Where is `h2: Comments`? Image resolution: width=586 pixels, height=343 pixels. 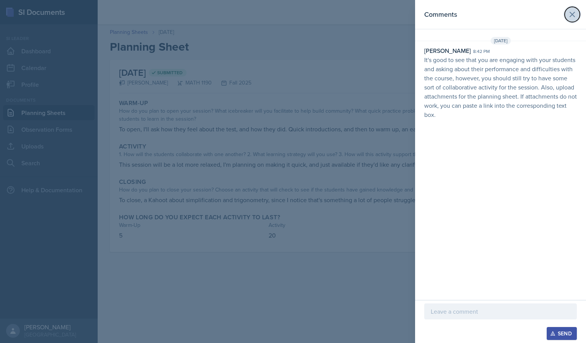 h2: Comments is located at coordinates (440, 14).